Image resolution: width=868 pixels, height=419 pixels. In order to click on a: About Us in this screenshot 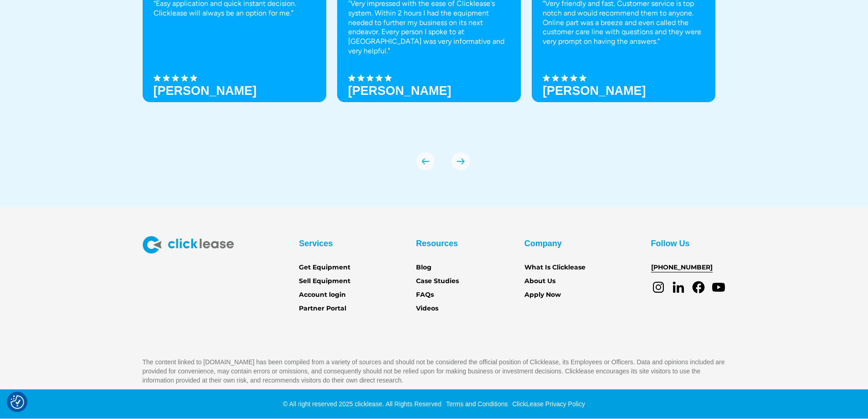, I will do `click(540, 281)`.